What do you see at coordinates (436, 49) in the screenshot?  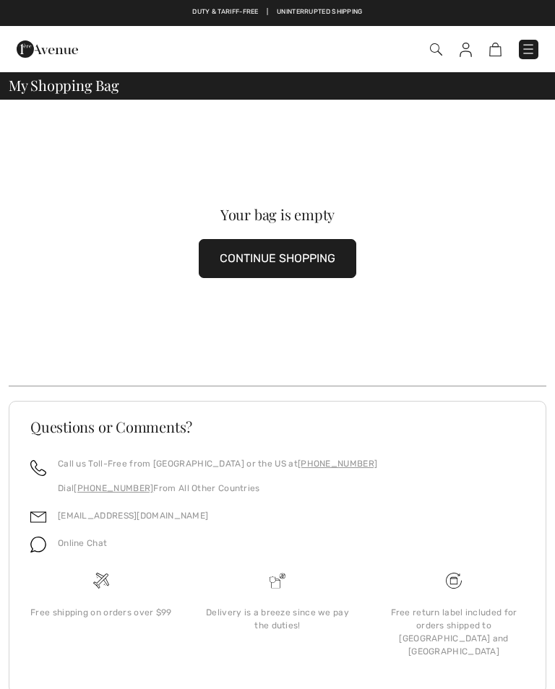 I see `img: Search` at bounding box center [436, 49].